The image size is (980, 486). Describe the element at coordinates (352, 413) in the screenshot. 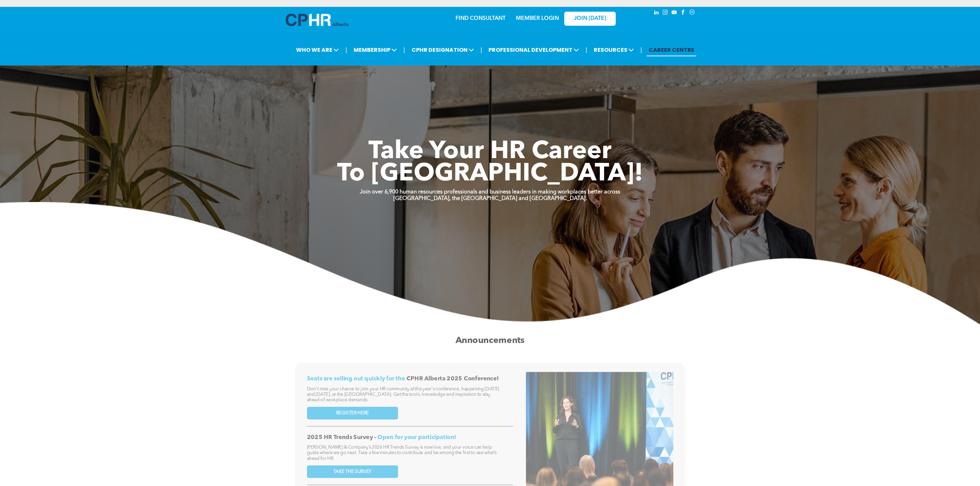

I see `span: REGISTER HERE` at that location.